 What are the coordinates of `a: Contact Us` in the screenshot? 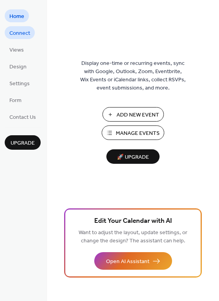 It's located at (23, 116).